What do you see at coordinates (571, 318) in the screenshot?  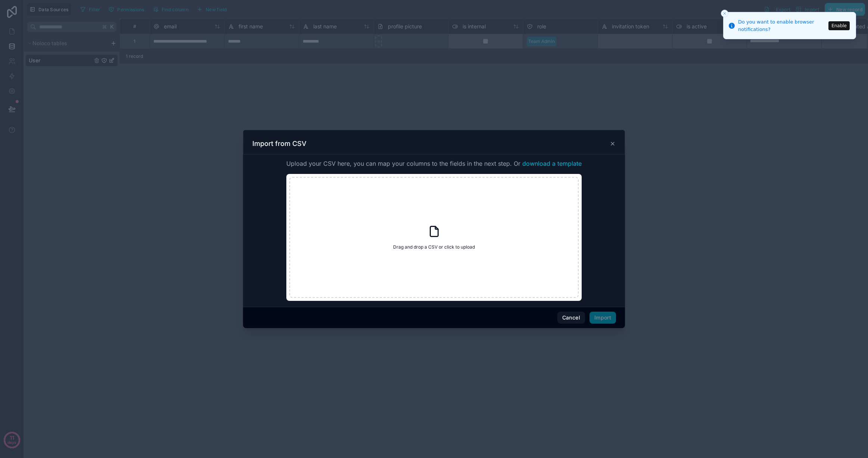 I see `button: Cancel` at bounding box center [571, 318].